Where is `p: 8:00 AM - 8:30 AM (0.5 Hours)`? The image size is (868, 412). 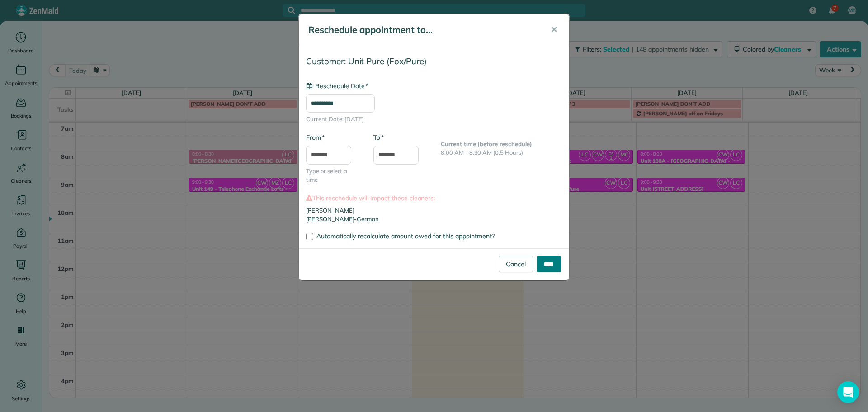 p: 8:00 AM - 8:30 AM (0.5 Hours) is located at coordinates (501, 153).